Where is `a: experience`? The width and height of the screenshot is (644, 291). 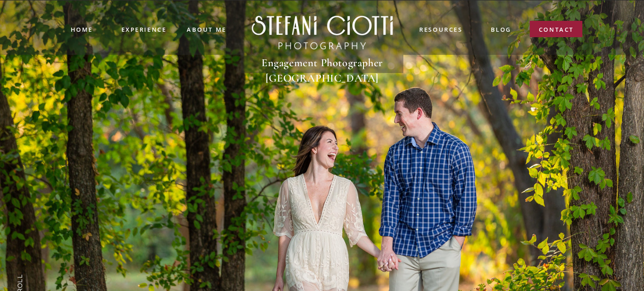
a: experience is located at coordinates (143, 28).